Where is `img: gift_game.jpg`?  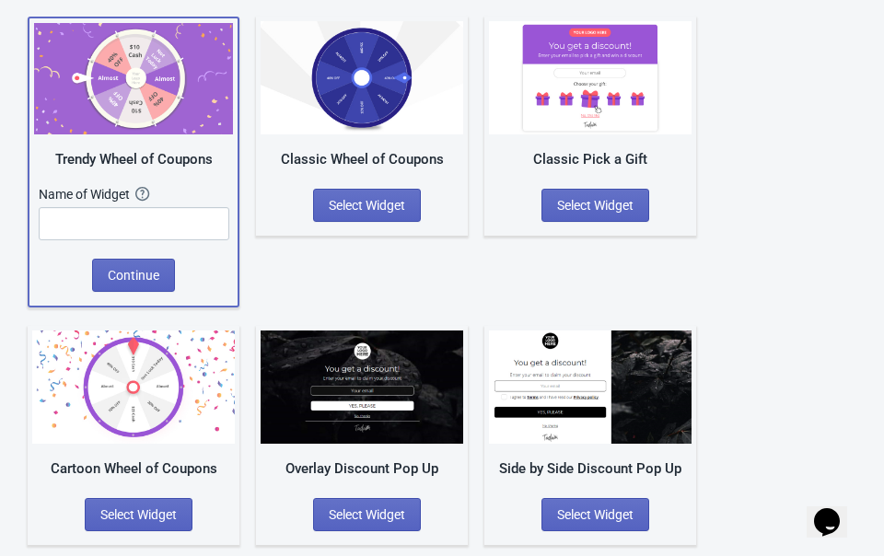
img: gift_game.jpg is located at coordinates (590, 77).